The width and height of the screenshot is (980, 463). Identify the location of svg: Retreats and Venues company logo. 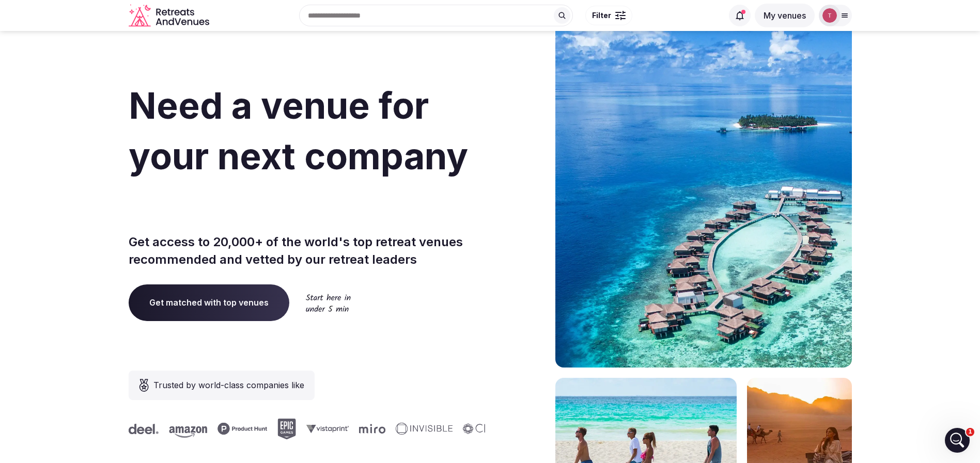
(170, 16).